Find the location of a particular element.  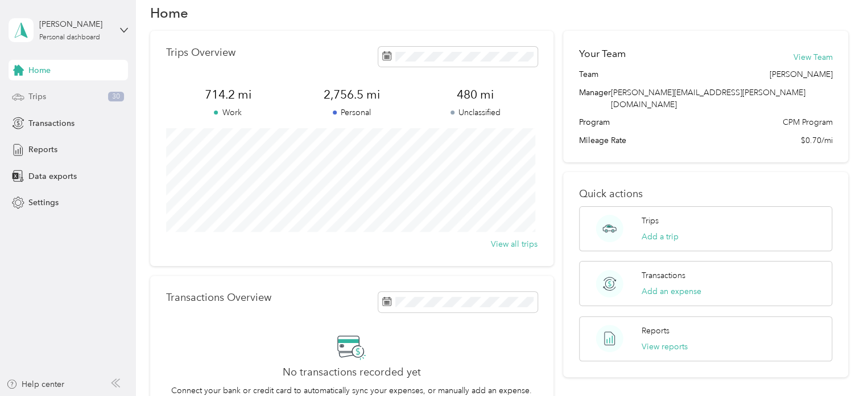

div: Personal dashboard is located at coordinates (69, 37).